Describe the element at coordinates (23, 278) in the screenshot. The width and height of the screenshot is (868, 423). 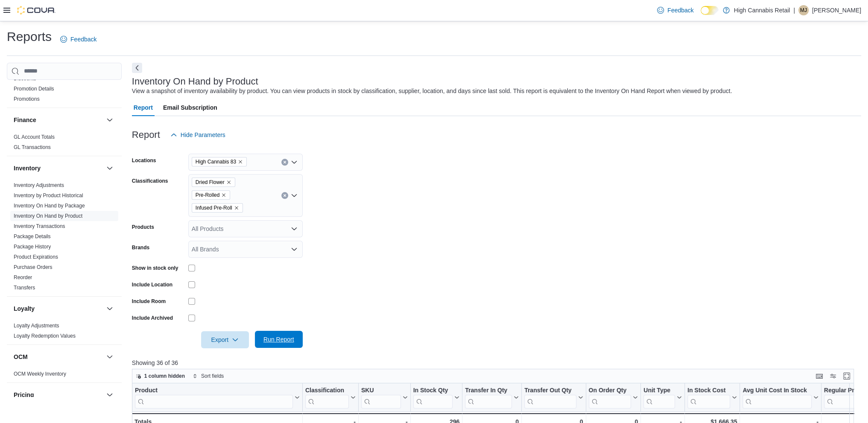
I see `span: Reorder` at that location.